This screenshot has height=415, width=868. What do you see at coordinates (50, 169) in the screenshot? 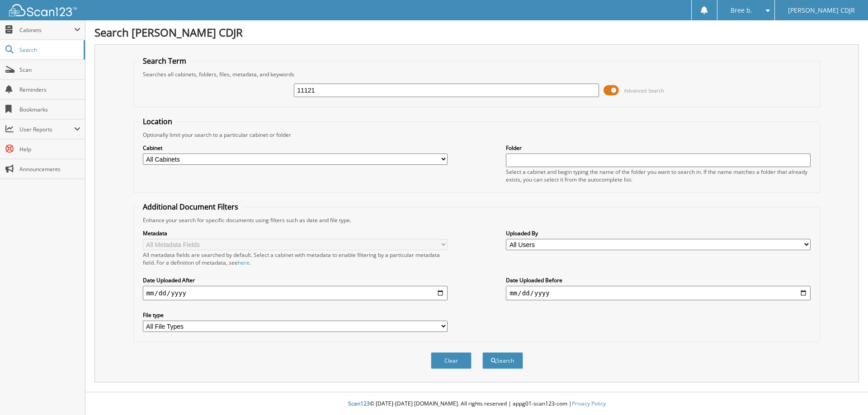
I see `span: Announcements` at bounding box center [50, 169].